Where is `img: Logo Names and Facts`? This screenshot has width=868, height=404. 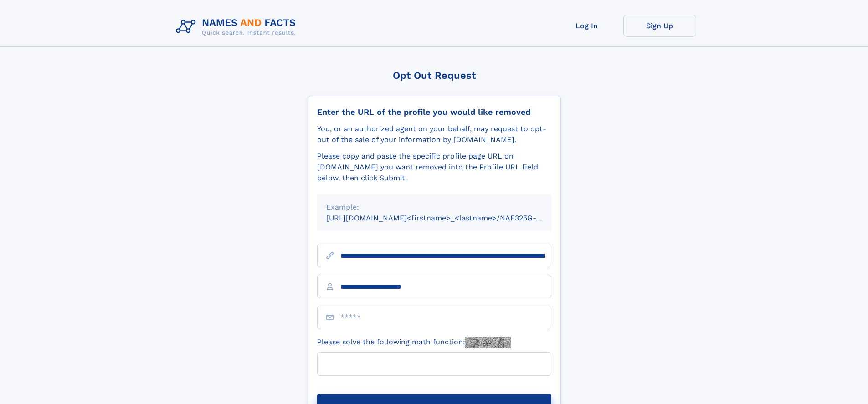
img: Logo Names and Facts is located at coordinates (238, 27).